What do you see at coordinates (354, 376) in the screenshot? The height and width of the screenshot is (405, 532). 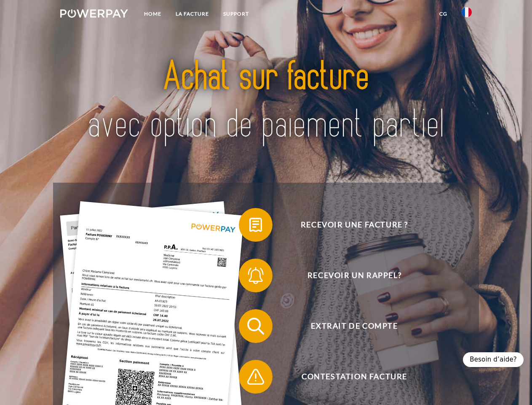 I see `span: Contestation Facture` at bounding box center [354, 376].